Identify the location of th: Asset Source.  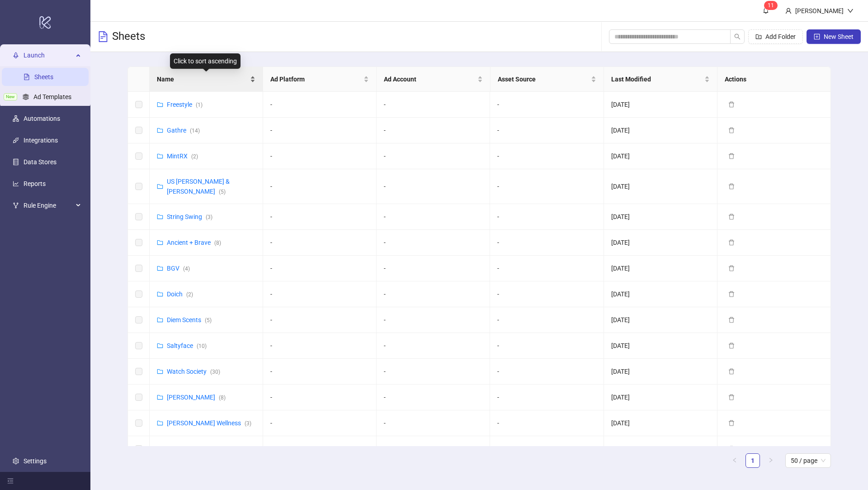
(547, 79).